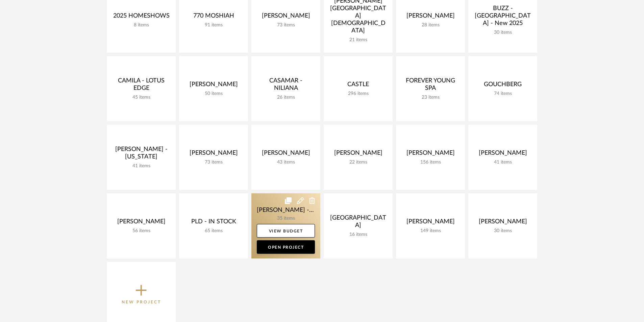 Image resolution: width=644 pixels, height=322 pixels. I want to click on div: 50 items, so click(213, 94).